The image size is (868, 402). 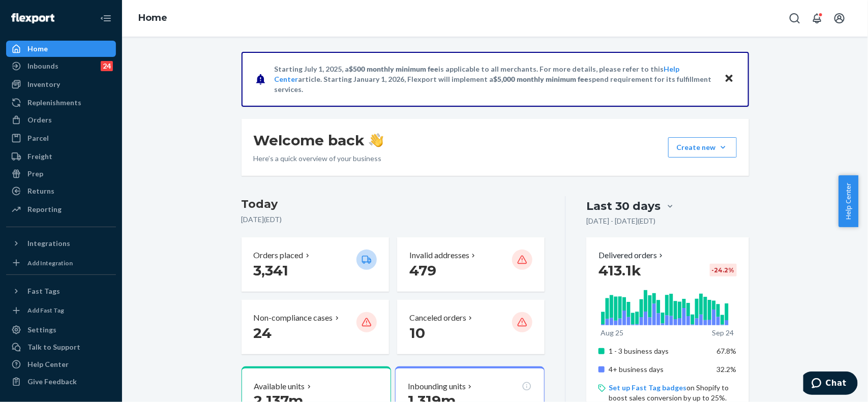 What do you see at coordinates (393, 204) in the screenshot?
I see `h3: Today` at bounding box center [393, 204].